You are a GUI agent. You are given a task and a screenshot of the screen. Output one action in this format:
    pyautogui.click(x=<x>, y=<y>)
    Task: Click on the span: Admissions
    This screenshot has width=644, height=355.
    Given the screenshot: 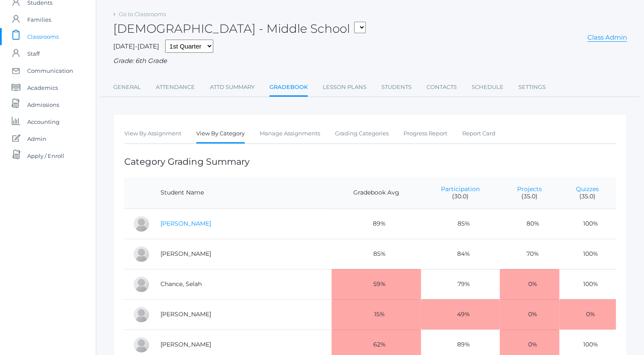 What is the action you would take?
    pyautogui.click(x=43, y=105)
    